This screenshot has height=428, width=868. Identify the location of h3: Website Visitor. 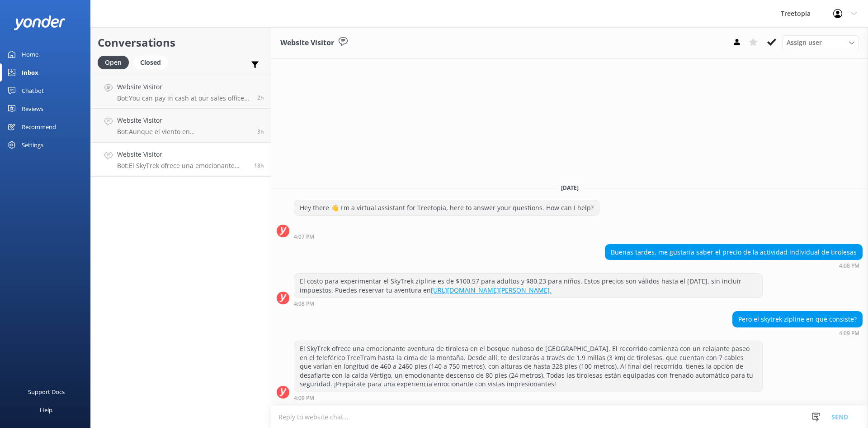
(307, 43).